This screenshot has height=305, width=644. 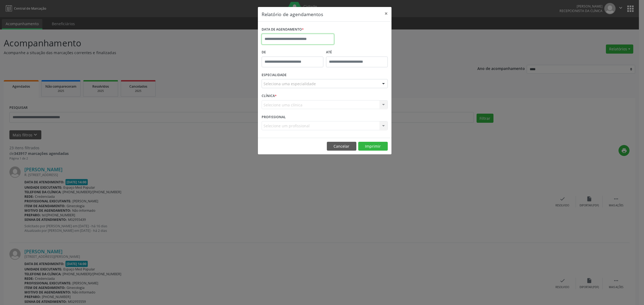 What do you see at coordinates (373, 146) in the screenshot?
I see `button: Imprimir` at bounding box center [373, 146].